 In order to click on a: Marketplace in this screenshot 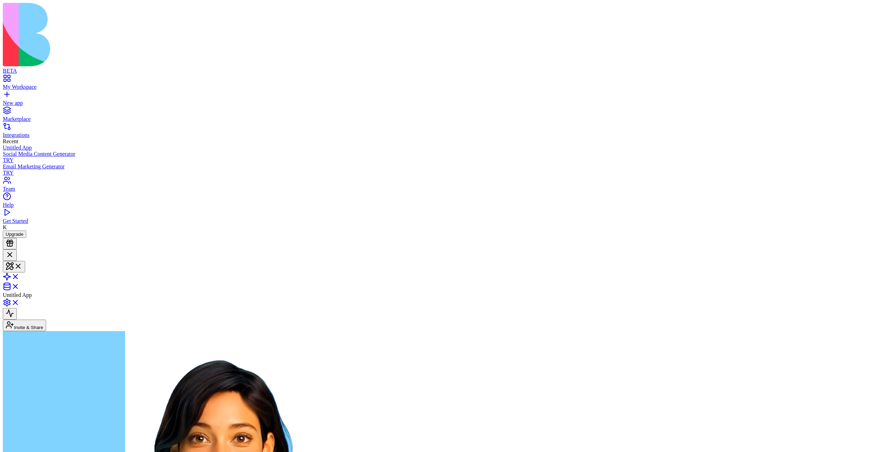, I will do `click(447, 116)`.